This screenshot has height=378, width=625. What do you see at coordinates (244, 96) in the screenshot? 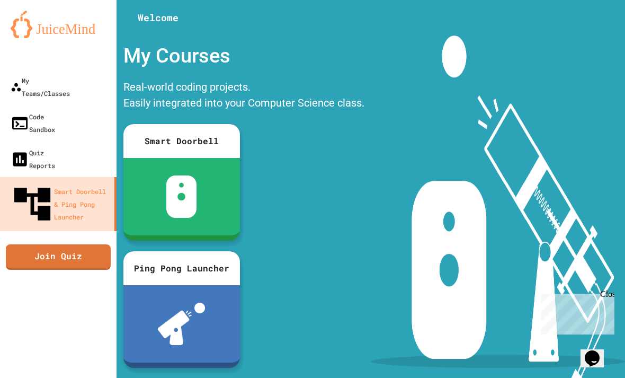
I see `div: Real-world coding projects. Easily integrated into your Computer Science class.` at bounding box center [244, 96].